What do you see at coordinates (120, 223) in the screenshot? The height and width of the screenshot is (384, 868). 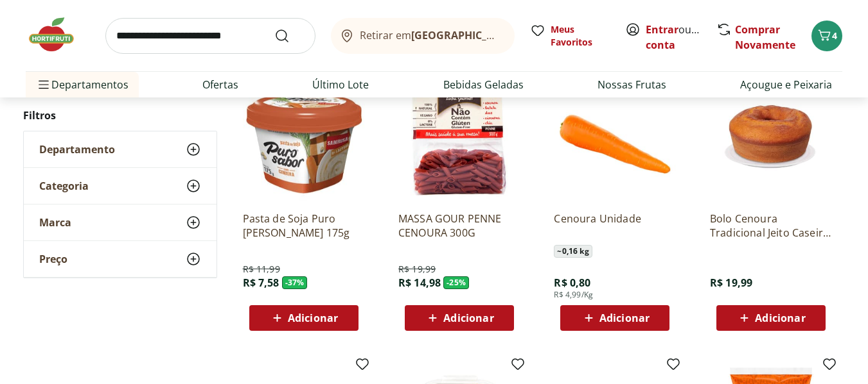 I see `button: Marca` at bounding box center [120, 223].